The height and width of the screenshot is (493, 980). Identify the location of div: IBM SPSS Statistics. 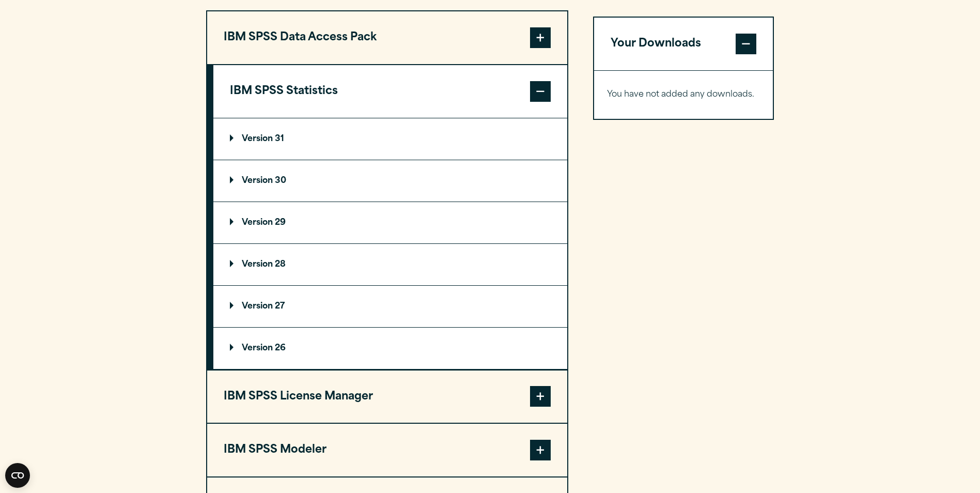
(390, 243).